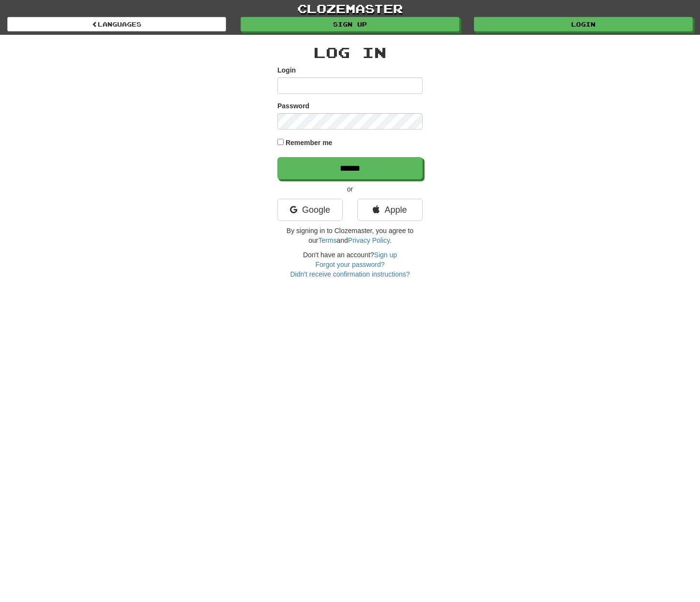 Image resolution: width=700 pixels, height=602 pixels. What do you see at coordinates (350, 264) in the screenshot?
I see `div: Don't have an account?` at bounding box center [350, 264].